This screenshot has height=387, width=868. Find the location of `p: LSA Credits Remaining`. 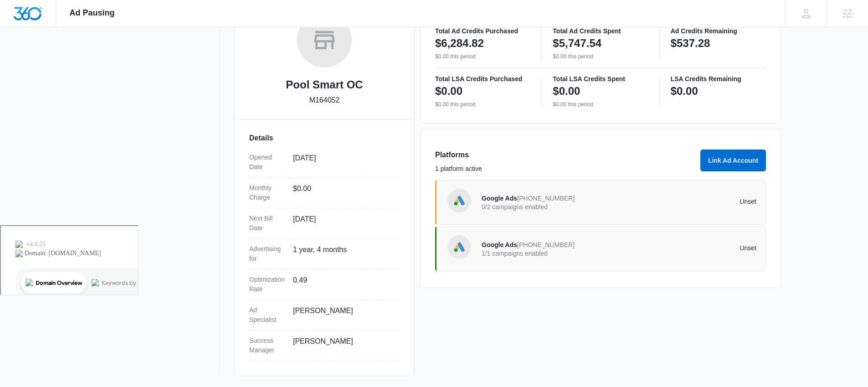

p: LSA Credits Remaining is located at coordinates (718, 79).